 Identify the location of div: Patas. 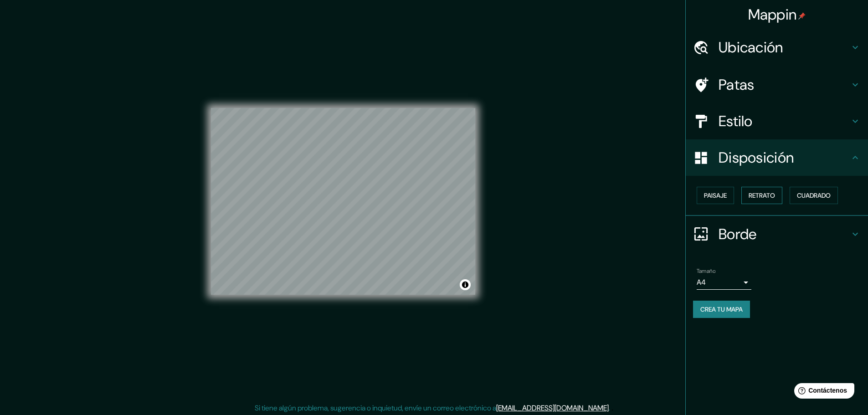
(777, 85).